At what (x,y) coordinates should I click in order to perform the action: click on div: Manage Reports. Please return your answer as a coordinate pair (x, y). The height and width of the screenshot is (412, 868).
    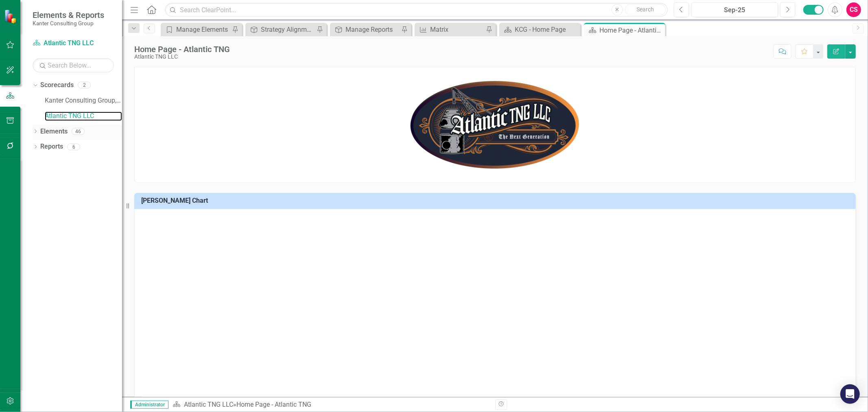
    Looking at the image, I should click on (372, 29).